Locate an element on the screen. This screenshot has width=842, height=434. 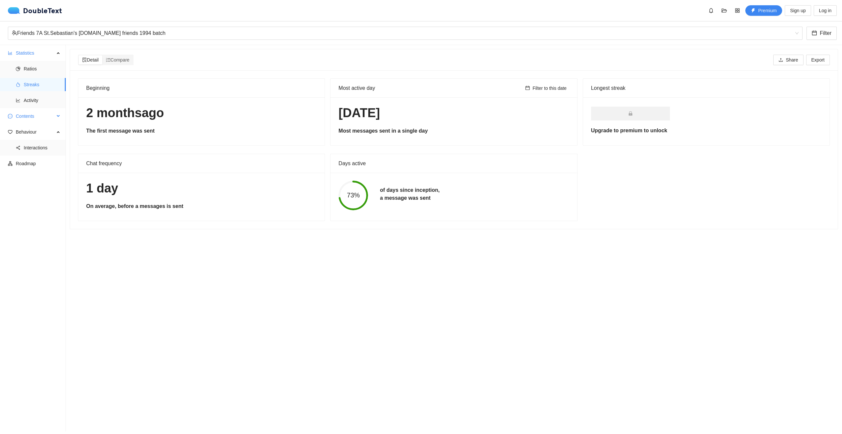
span: Compare is located at coordinates (118, 60).